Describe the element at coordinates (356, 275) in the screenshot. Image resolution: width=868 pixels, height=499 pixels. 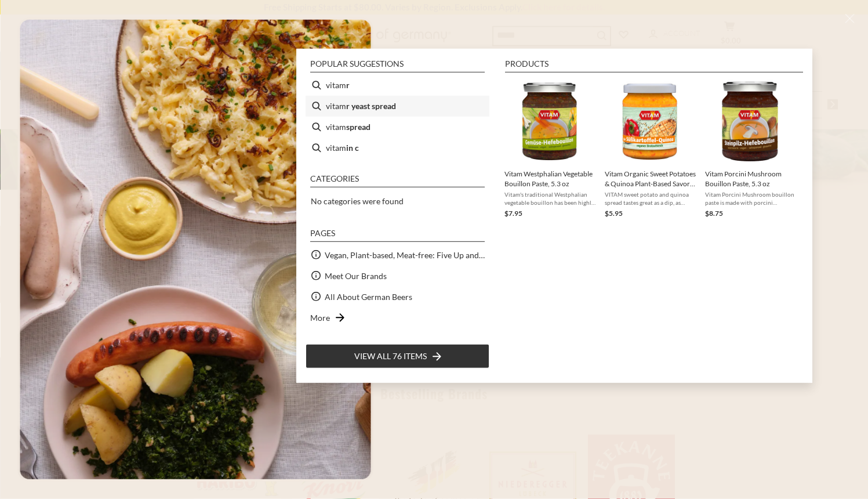
I see `a: Meet Our Brands` at that location.